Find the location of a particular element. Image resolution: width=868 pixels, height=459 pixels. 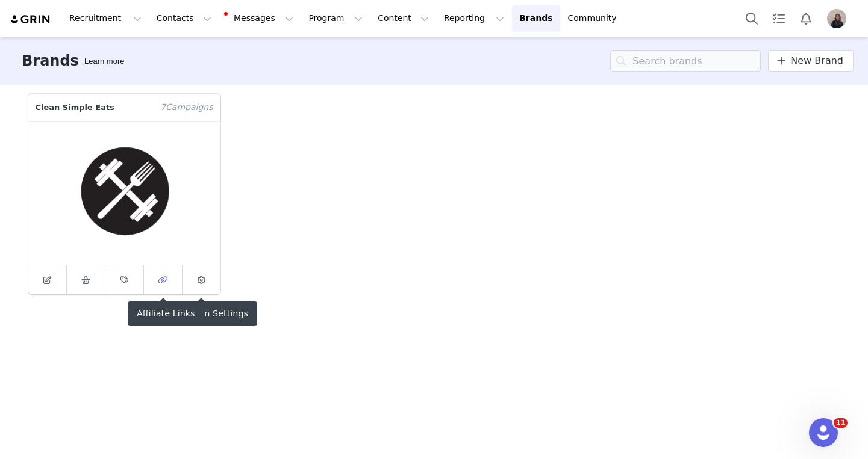

button: Search is located at coordinates (752, 18).